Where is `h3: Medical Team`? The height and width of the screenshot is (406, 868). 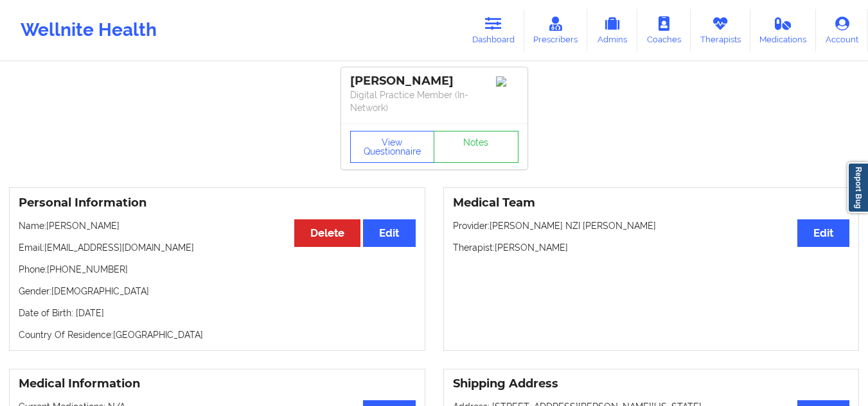 h3: Medical Team is located at coordinates (651, 203).